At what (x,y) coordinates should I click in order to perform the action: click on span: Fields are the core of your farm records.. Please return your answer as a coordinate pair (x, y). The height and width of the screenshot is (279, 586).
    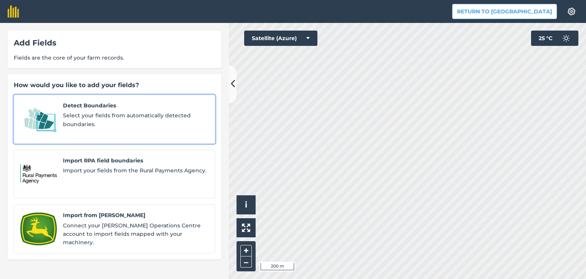
    Looking at the image, I should click on (114, 58).